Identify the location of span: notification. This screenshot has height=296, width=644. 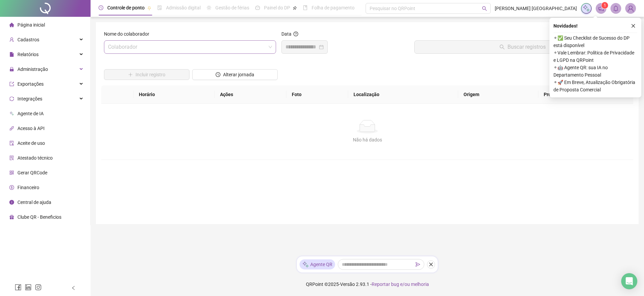
(601, 8).